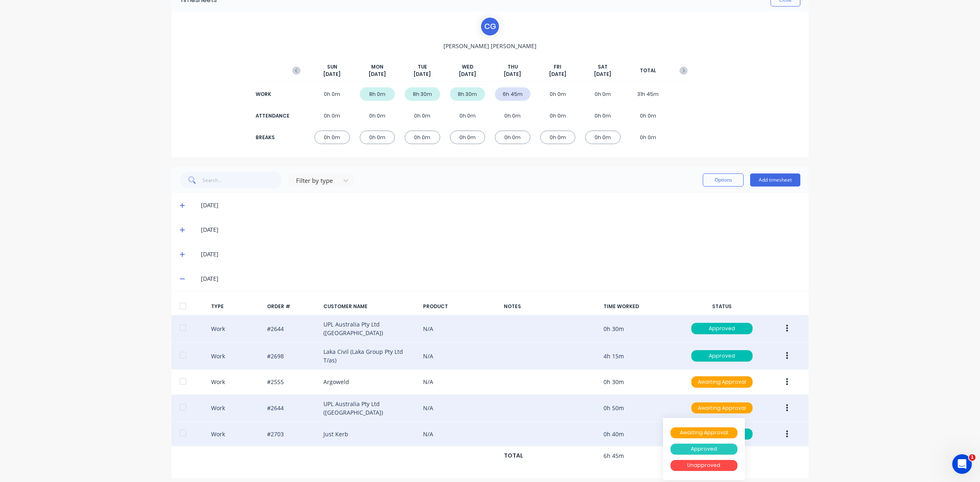 This screenshot has height=482, width=980. Describe the element at coordinates (377, 67) in the screenshot. I see `span: MON` at that location.